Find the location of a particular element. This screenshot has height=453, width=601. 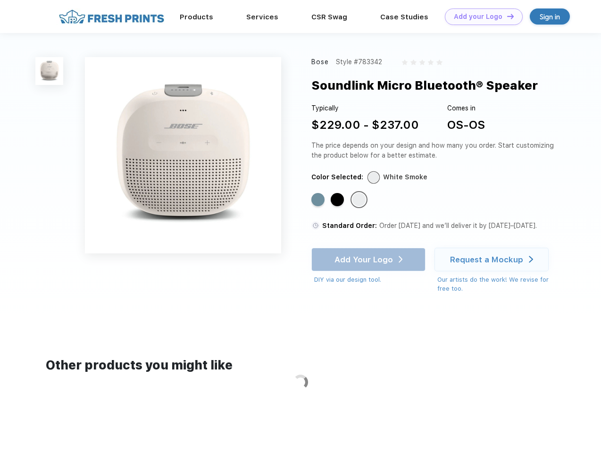

img: fo%20logo%202.webp is located at coordinates (111, 17).